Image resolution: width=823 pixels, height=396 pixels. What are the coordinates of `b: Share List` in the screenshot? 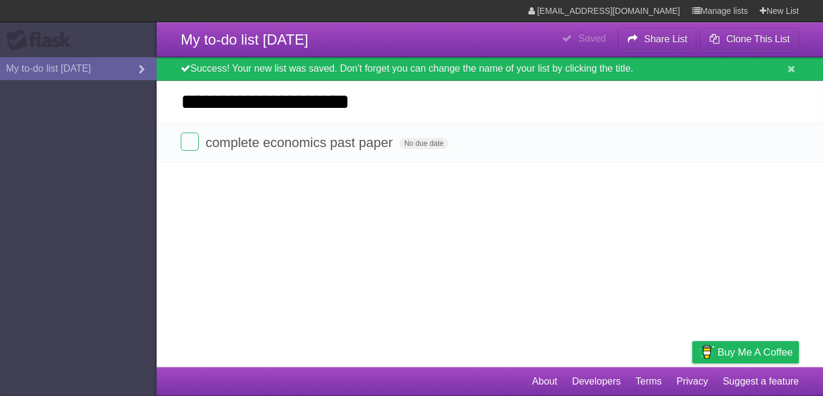 It's located at (666, 39).